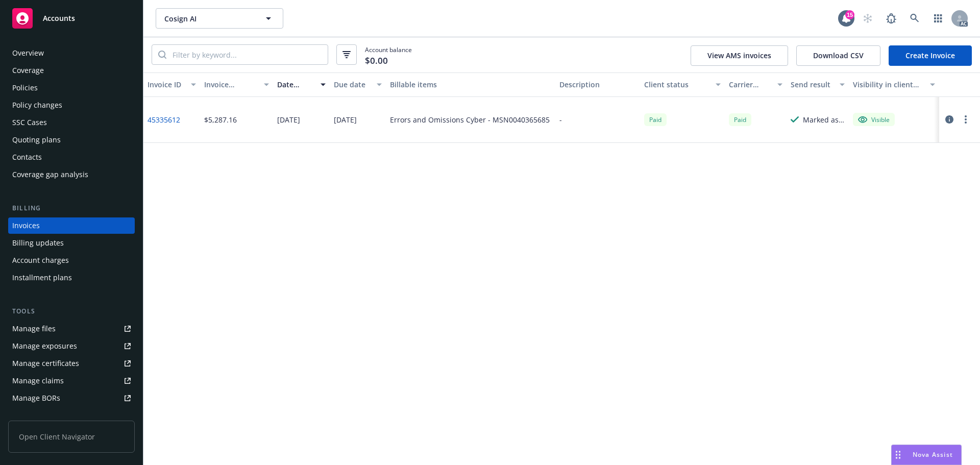  I want to click on div: Visible, so click(874, 119).